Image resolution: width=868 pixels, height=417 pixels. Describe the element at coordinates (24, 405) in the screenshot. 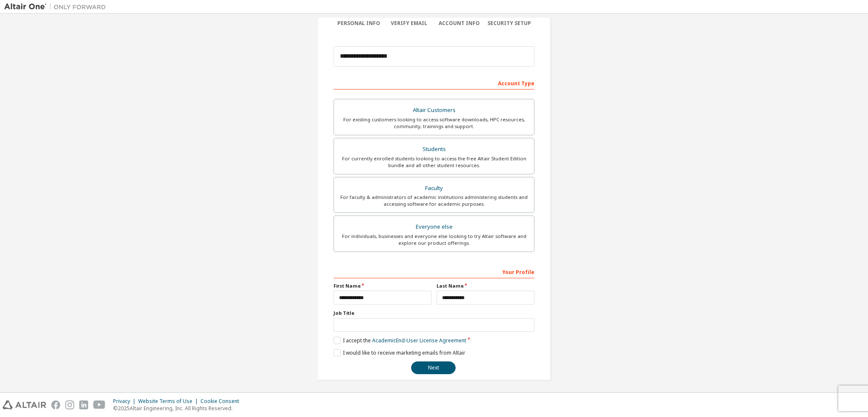

I see `img: altair_logo.svg` at that location.